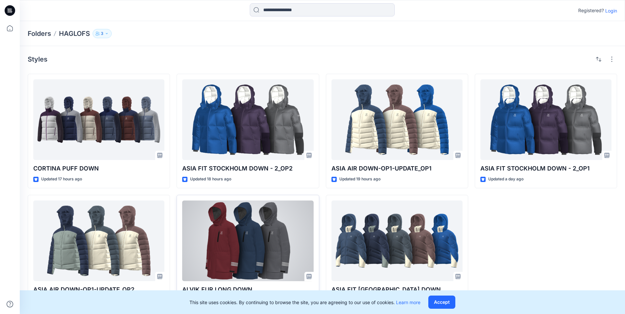  What do you see at coordinates (546, 120) in the screenshot?
I see `a: ASIA FIT STOCKHOLM DOWN - 2​_OP1` at bounding box center [546, 120].